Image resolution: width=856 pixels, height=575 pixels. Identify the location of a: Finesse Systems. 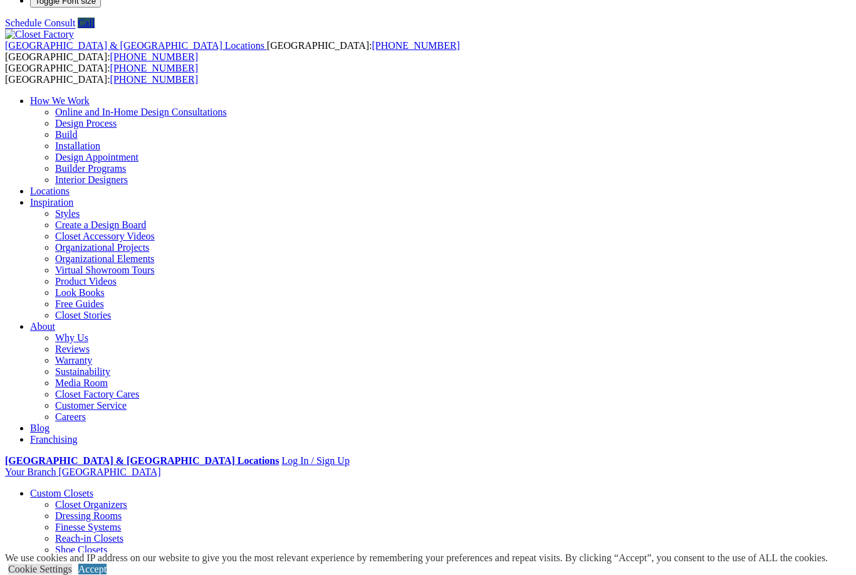
(88, 527).